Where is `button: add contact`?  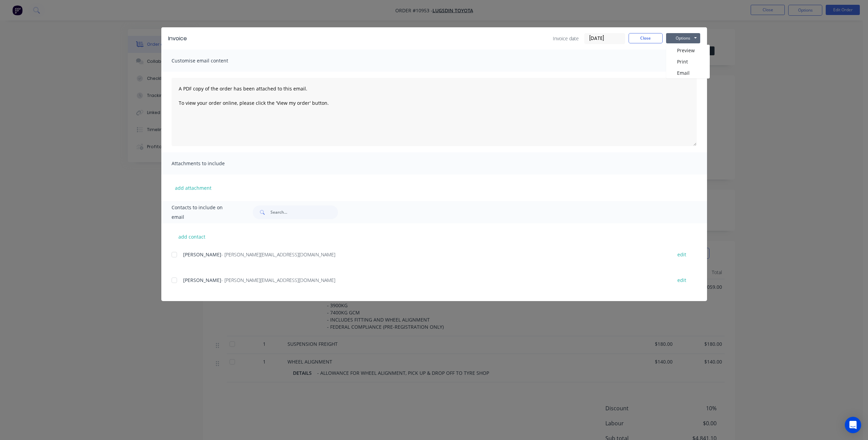
button: add contact is located at coordinates (192, 237).